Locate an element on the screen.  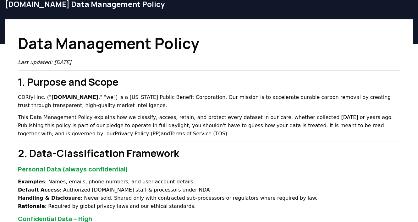
strong: Handling & Disclosure is located at coordinates (49, 198).